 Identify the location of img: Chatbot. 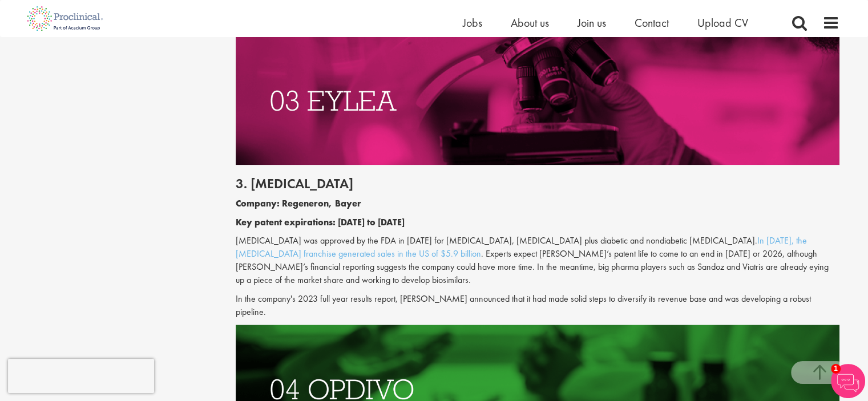
(849, 381).